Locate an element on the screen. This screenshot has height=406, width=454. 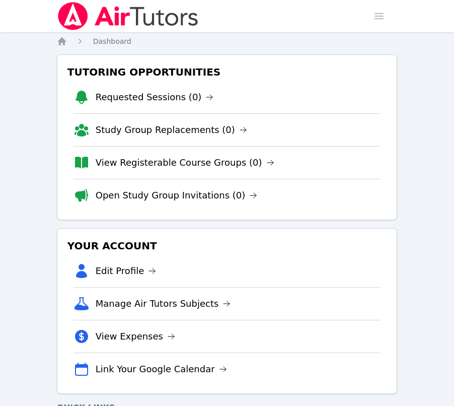
a: Link Your Google Calendar is located at coordinates (161, 369).